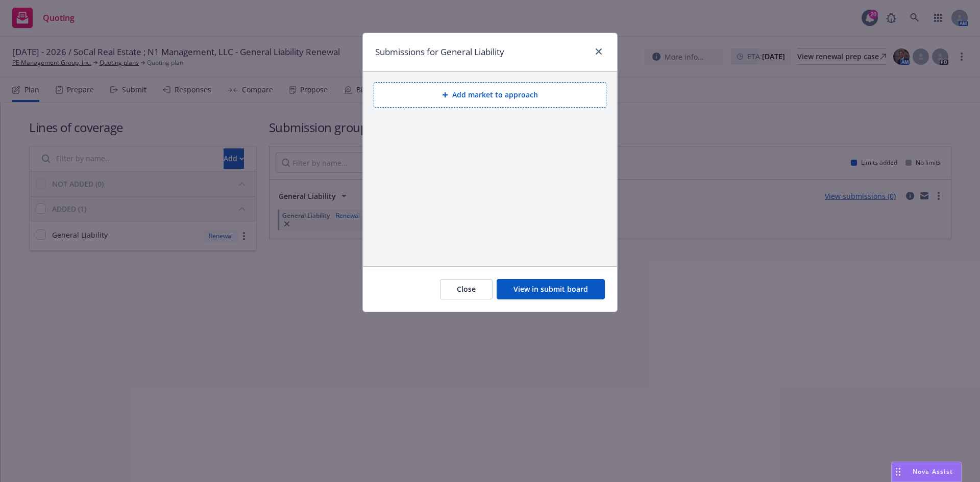 The width and height of the screenshot is (980, 482). Describe the element at coordinates (466, 289) in the screenshot. I see `button: Close` at that location.